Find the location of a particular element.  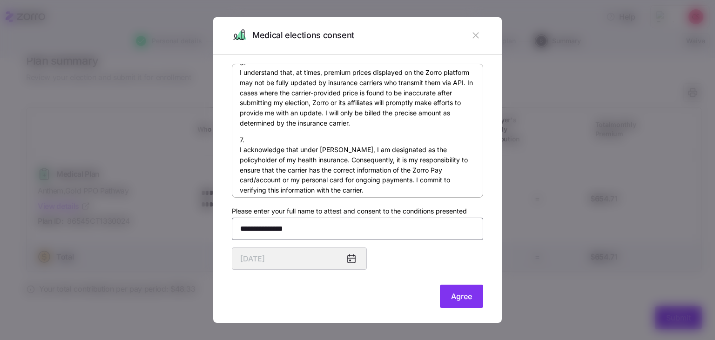

button: Agree is located at coordinates (461, 297).